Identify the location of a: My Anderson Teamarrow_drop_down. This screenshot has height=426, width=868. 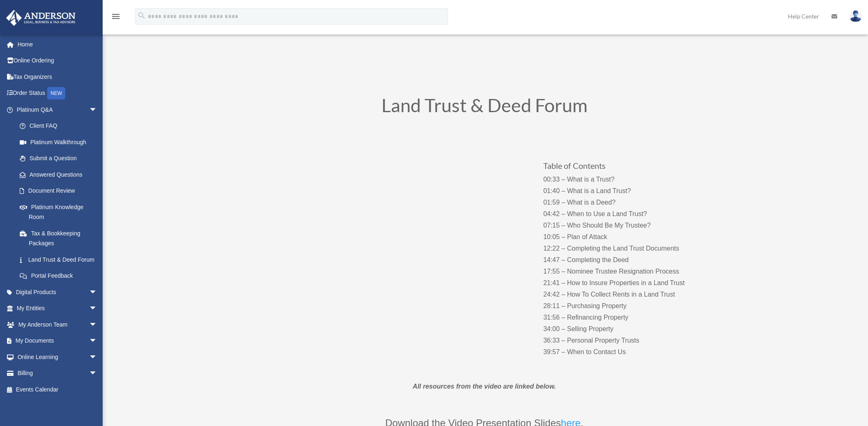
(58, 325).